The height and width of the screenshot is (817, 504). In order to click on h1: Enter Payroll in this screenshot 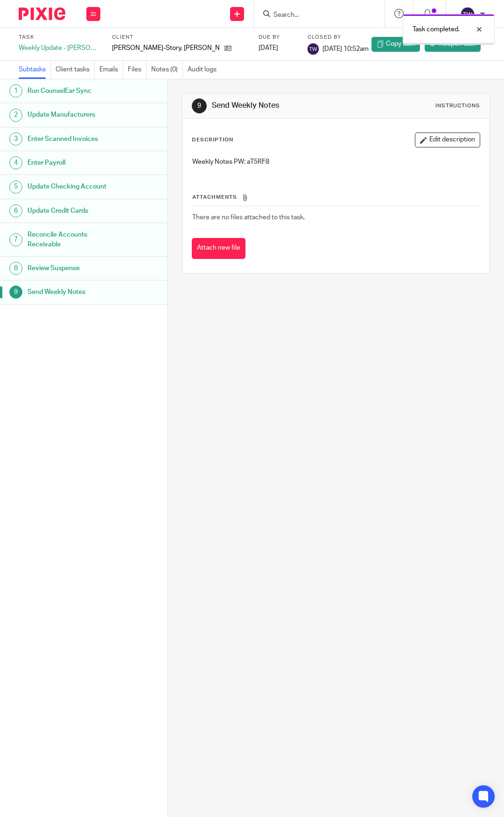, I will do `click(71, 163)`.